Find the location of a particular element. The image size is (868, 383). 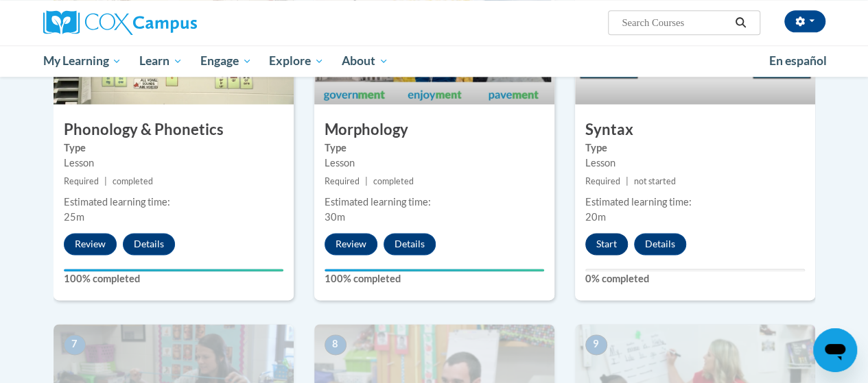

label: 0% completed is located at coordinates (695, 279).